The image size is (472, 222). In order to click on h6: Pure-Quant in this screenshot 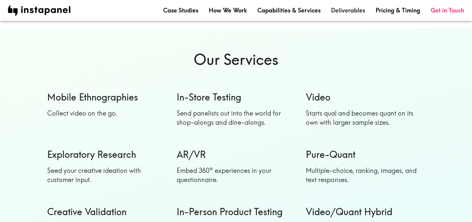, I will do `click(365, 154)`.